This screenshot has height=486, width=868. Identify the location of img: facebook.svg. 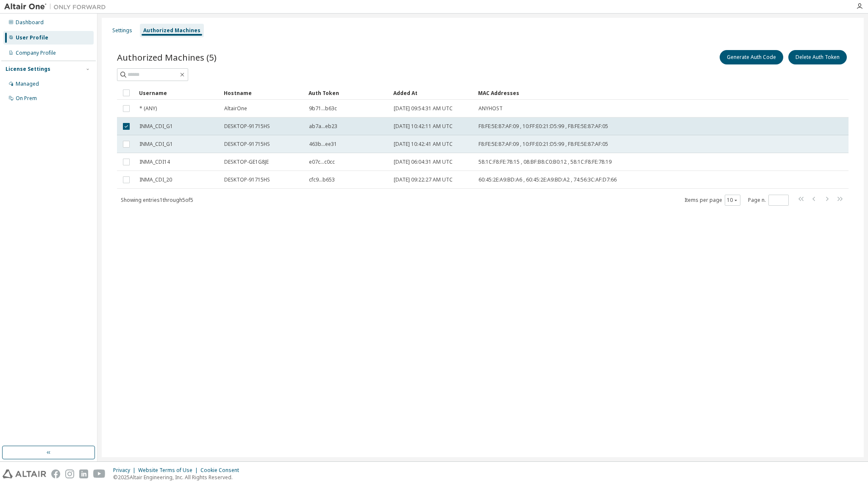
(55, 473).